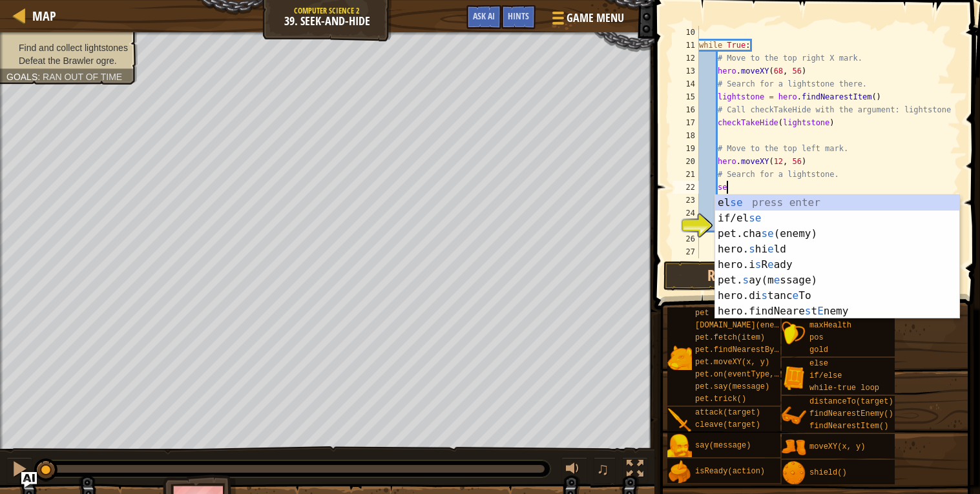 This screenshot has width=980, height=494. Describe the element at coordinates (68, 61) in the screenshot. I see `span: Defeat the Brawler ogre.` at that location.